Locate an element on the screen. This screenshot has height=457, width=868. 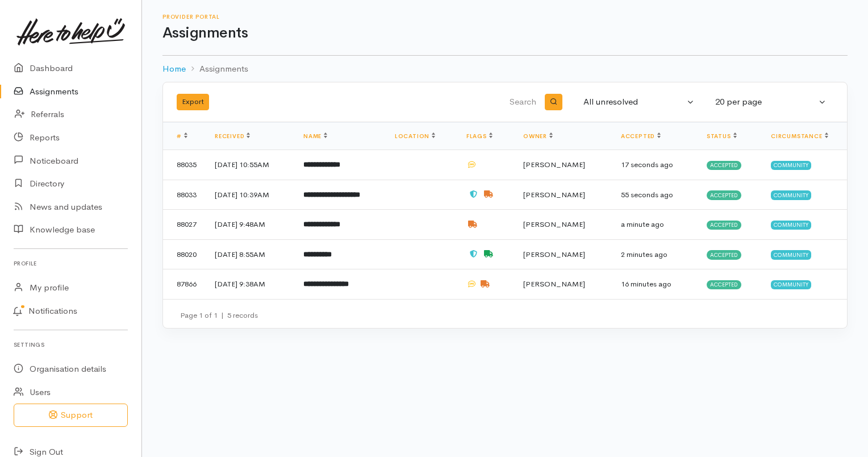
time: 17 seconds ago is located at coordinates (647, 164).